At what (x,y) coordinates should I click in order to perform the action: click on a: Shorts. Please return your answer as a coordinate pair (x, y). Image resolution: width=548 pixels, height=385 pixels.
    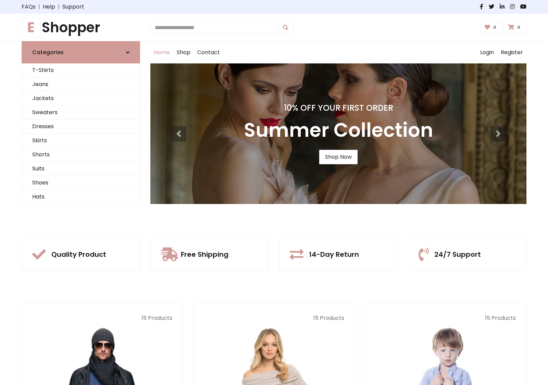
    Looking at the image, I should click on (81, 155).